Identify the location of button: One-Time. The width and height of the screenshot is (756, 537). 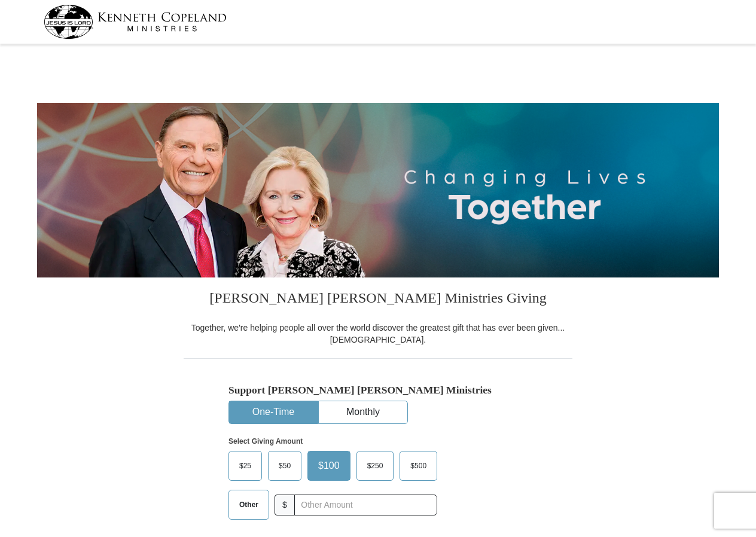
(273, 412).